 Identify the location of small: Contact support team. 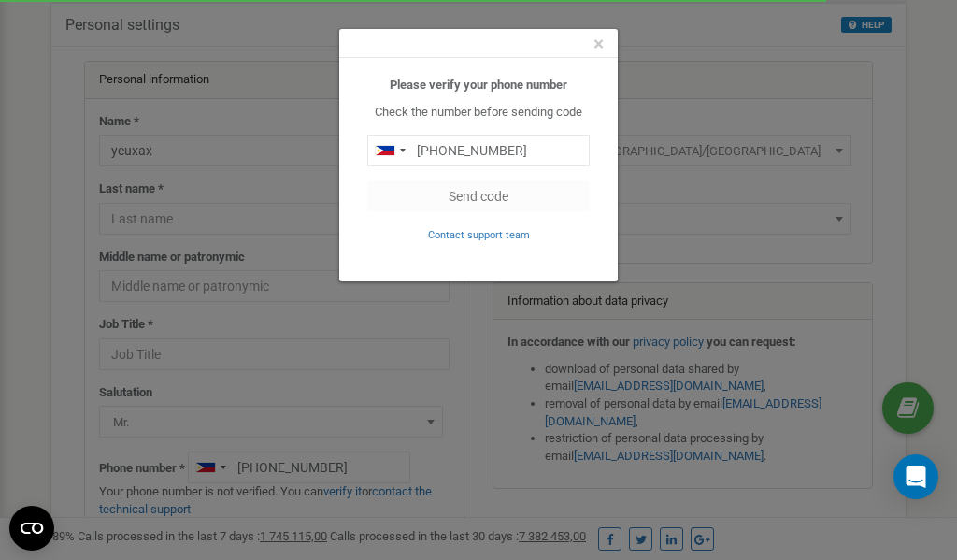
(478, 235).